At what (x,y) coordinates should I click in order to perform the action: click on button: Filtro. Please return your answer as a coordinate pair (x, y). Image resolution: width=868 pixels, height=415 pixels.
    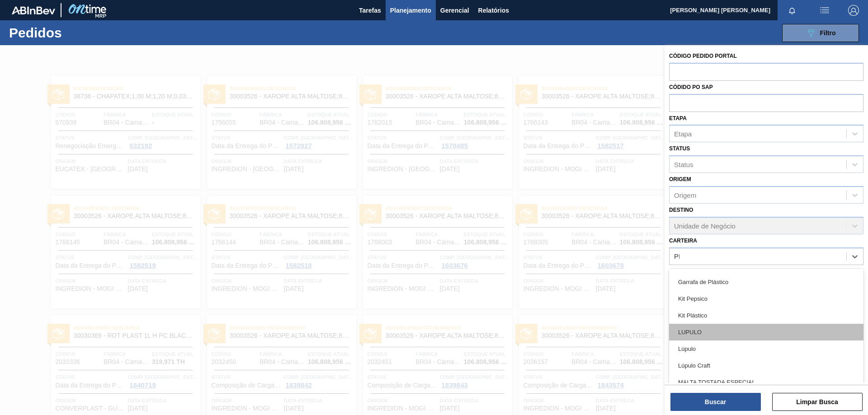
    Looking at the image, I should click on (820, 33).